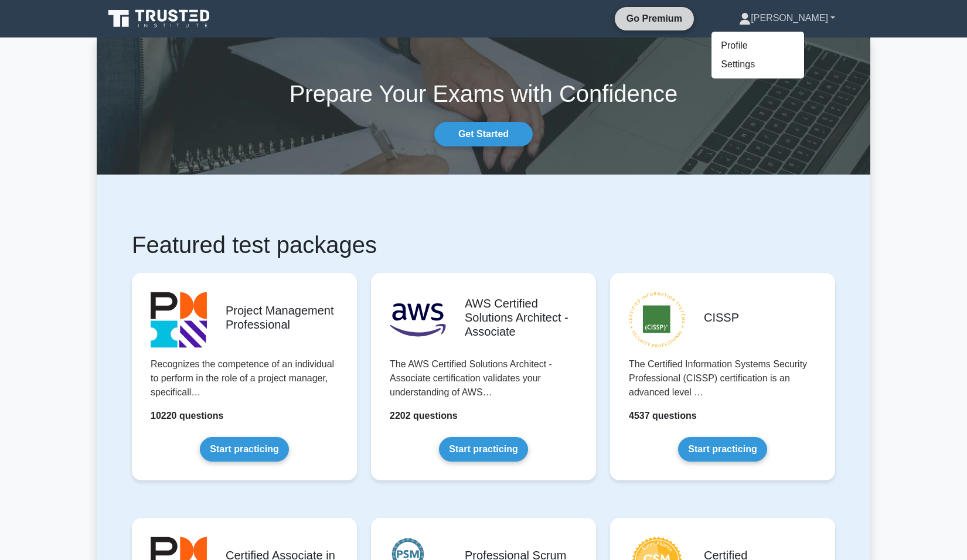 This screenshot has height=560, width=967. Describe the element at coordinates (484, 244) in the screenshot. I see `h1: Featured test packages` at that location.